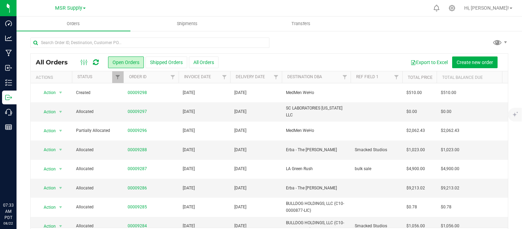 This screenshot has height=229, width=522. What do you see at coordinates (166, 62) in the screenshot?
I see `button: Shipped Orders` at bounding box center [166, 62].